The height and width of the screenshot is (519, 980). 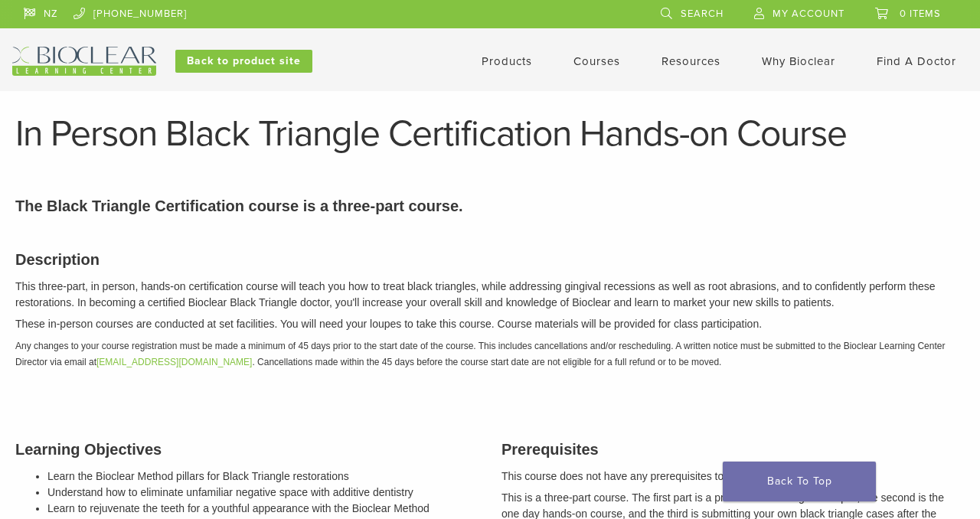 I want to click on a: Courses, so click(x=596, y=61).